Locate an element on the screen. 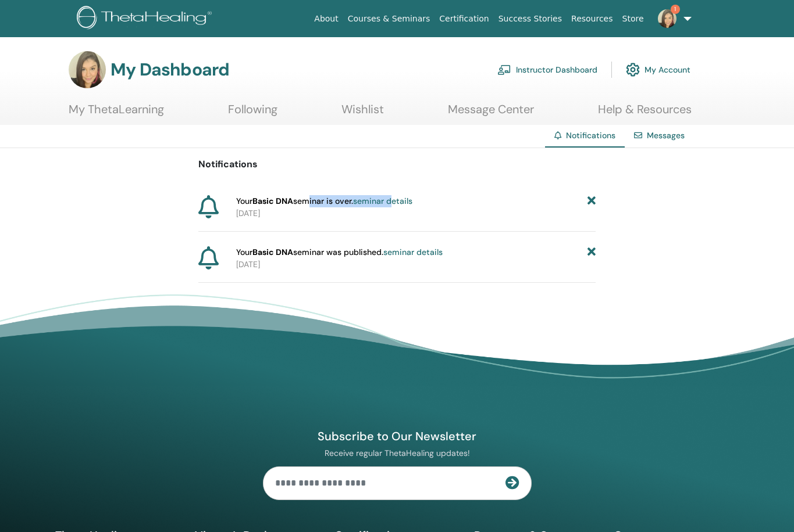 The width and height of the screenshot is (794, 532). a: Certification is located at coordinates (464, 19).